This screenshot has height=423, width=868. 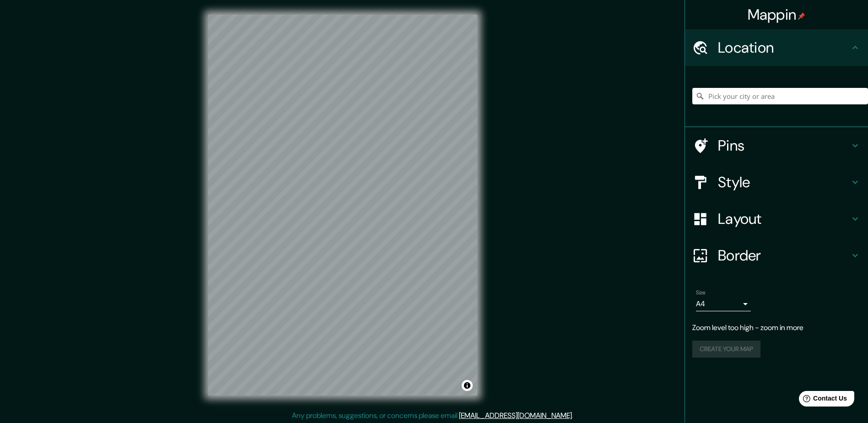 What do you see at coordinates (777, 145) in the screenshot?
I see `div: Pins` at bounding box center [777, 145].